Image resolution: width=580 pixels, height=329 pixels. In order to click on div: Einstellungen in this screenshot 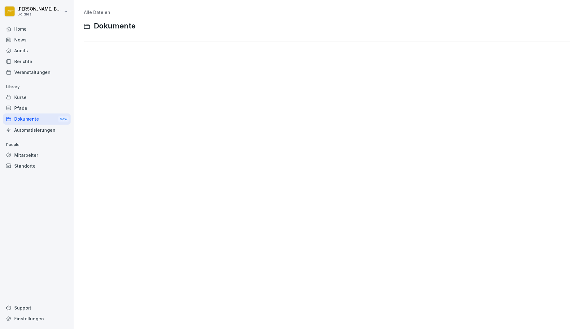, I will do `click(37, 319)`.